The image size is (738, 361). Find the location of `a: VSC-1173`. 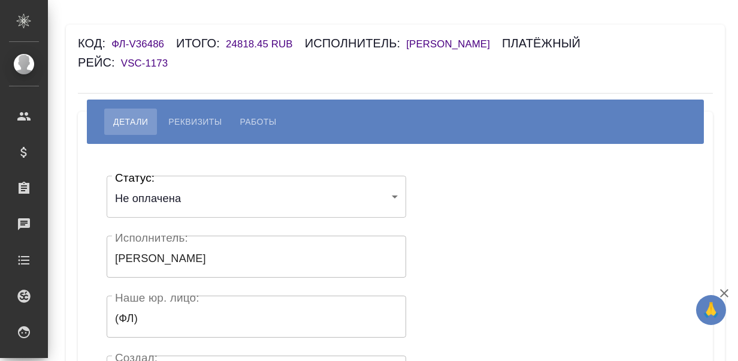

a: VSC-1173 is located at coordinates (150, 63).